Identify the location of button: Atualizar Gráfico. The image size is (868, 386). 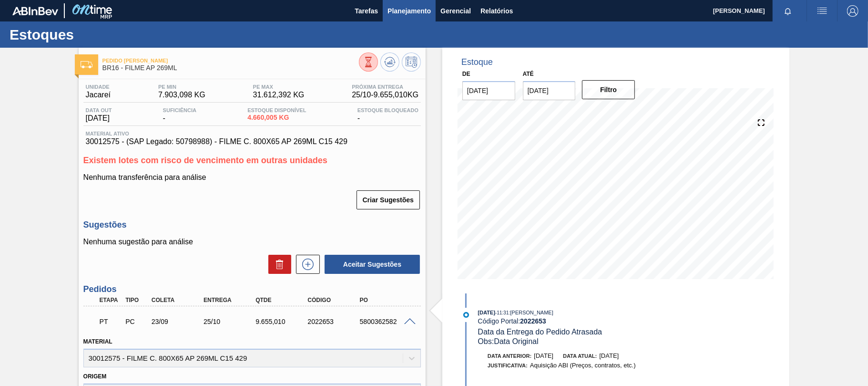
(390, 62).